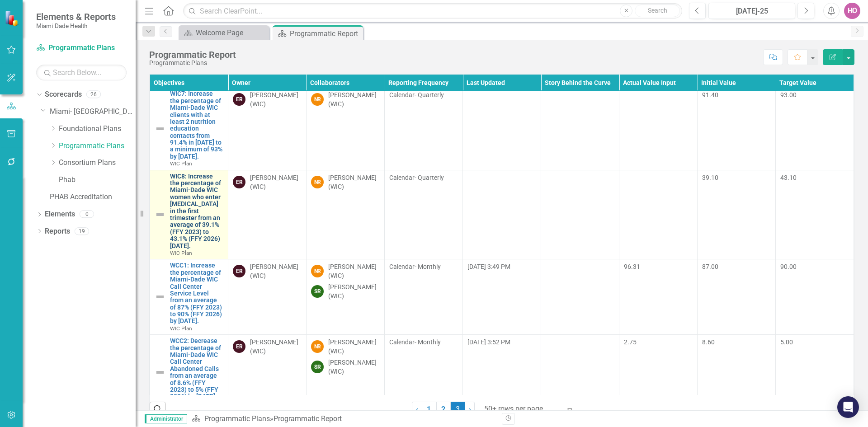  I want to click on span: Administrator, so click(166, 419).